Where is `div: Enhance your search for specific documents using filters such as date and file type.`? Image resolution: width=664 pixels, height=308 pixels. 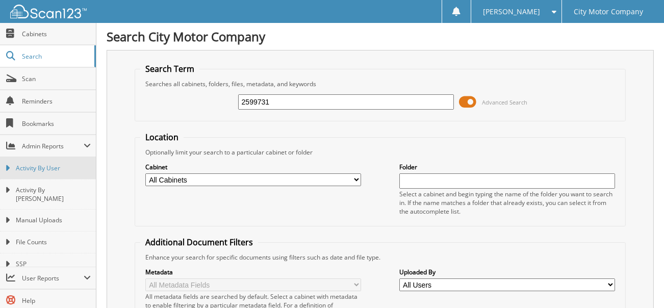 div: Enhance your search for specific documents using filters such as date and file type. is located at coordinates (381, 257).